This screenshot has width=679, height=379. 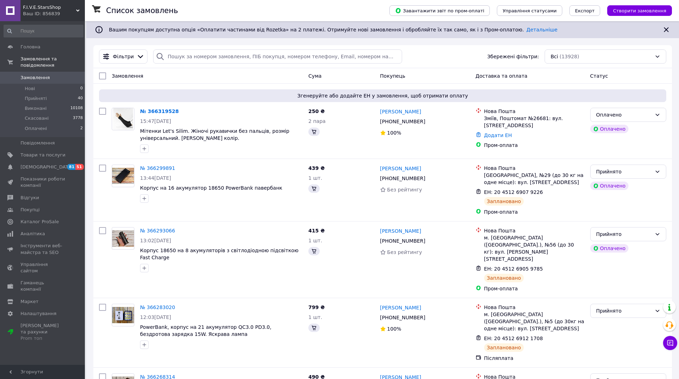 I want to click on span: Доставка та оплата, so click(x=501, y=76).